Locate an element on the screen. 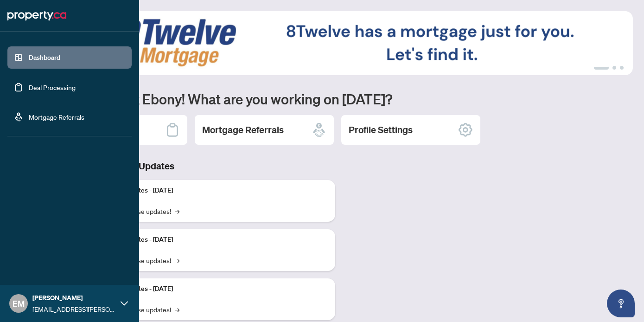  a: Dashboard is located at coordinates (45, 57).